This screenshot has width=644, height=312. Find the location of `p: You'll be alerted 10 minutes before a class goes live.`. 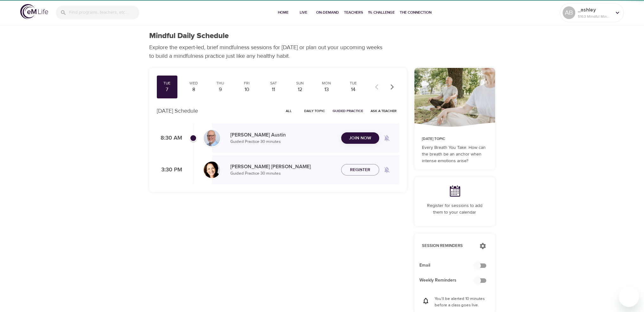

p: You'll be alerted 10 minutes before a class goes live. is located at coordinates (461, 301).